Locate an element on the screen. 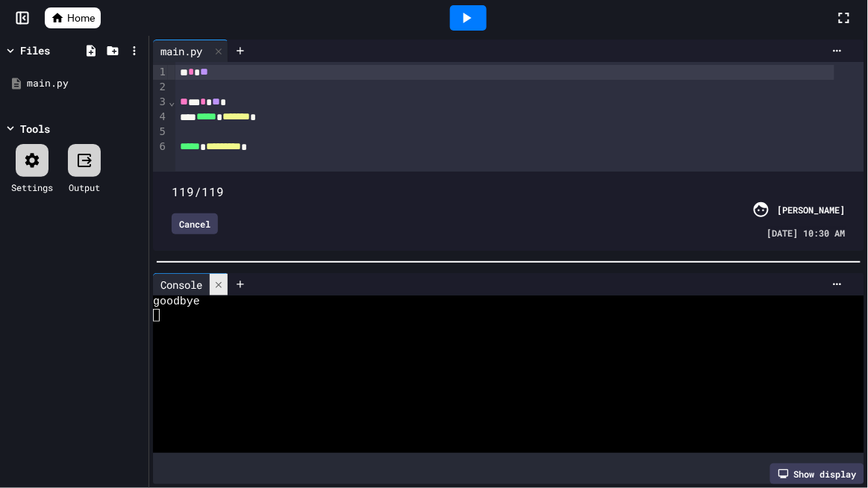 The height and width of the screenshot is (488, 868). div: Tools is located at coordinates (35, 128).